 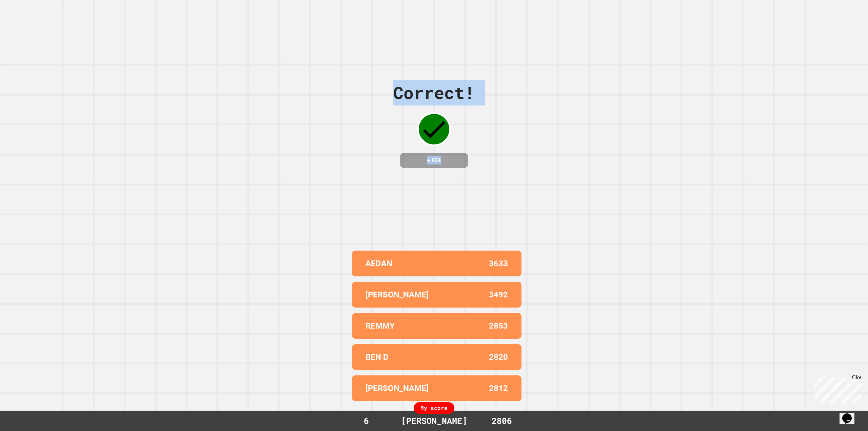 What do you see at coordinates (498, 357) in the screenshot?
I see `p: 2820` at bounding box center [498, 357].